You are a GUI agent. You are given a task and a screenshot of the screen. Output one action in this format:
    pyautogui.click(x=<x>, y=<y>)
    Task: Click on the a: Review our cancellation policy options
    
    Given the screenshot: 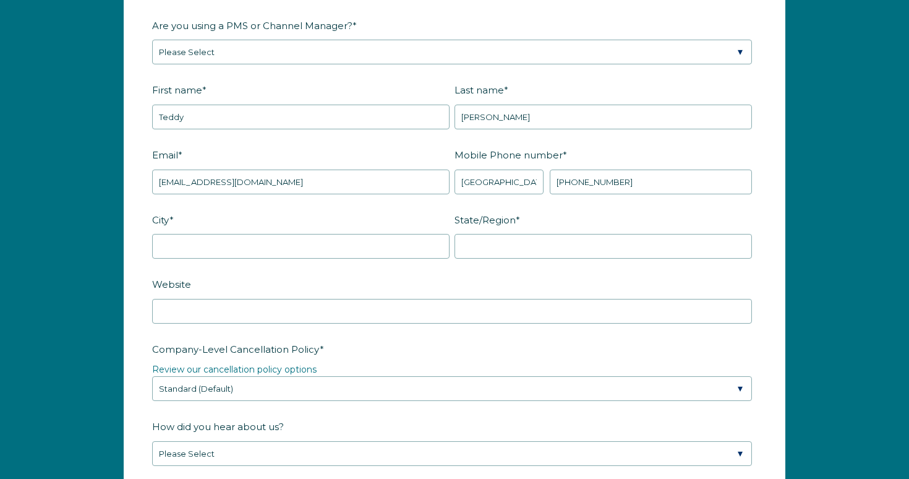 What is the action you would take?
    pyautogui.click(x=234, y=369)
    